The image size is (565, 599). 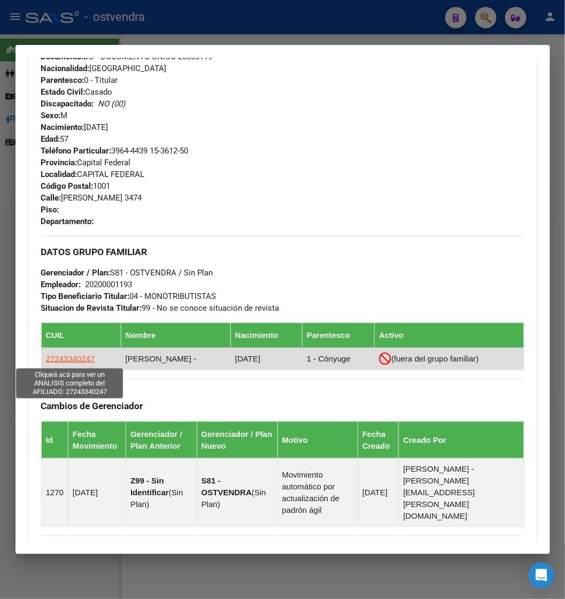 I want to click on th: Id, so click(x=55, y=439).